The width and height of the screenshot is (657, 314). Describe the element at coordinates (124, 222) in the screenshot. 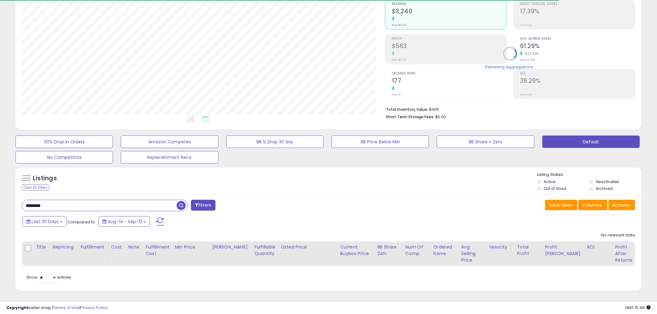

I see `button: Aug-14 - Sep-12` at that location.